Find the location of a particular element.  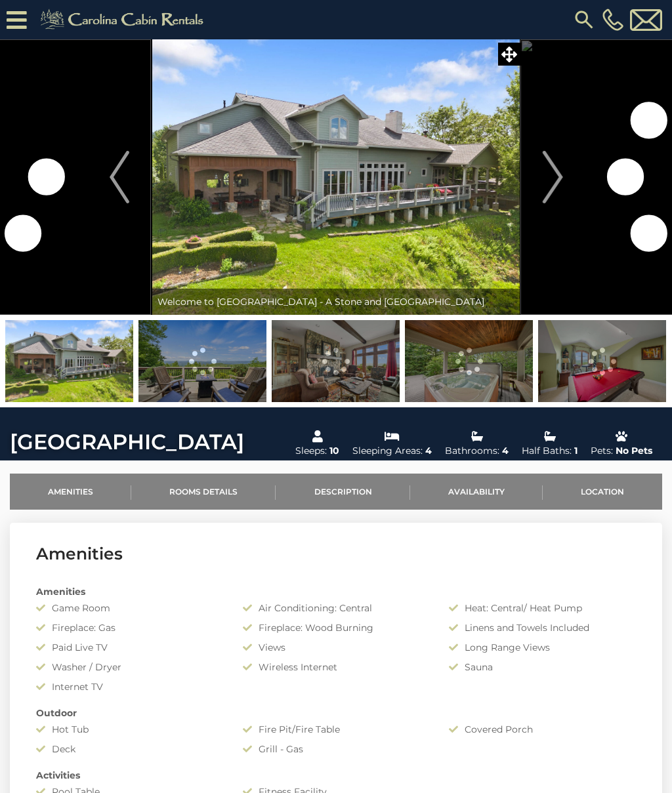

div: Washer / Dryer is located at coordinates (129, 667).